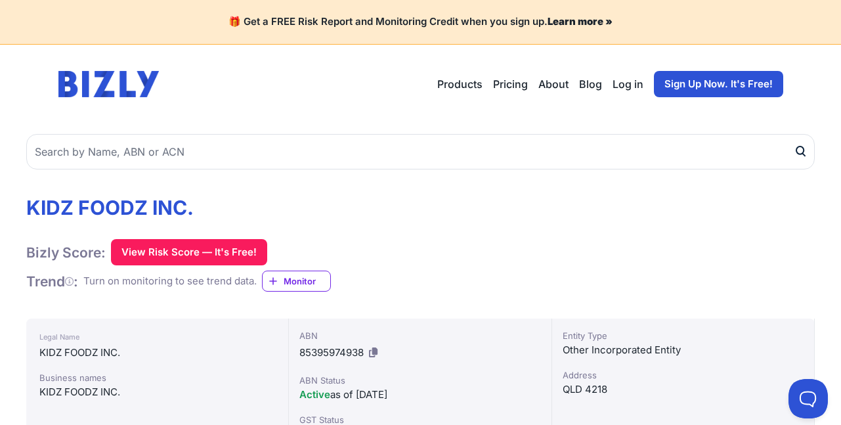 This screenshot has width=841, height=425. Describe the element at coordinates (683, 375) in the screenshot. I see `div: Address` at that location.